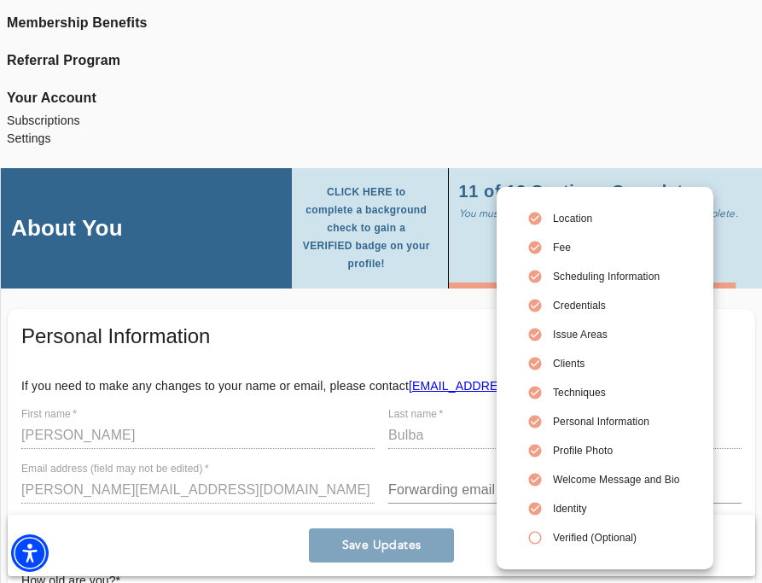 The height and width of the screenshot is (583, 762). I want to click on span: Location, so click(616, 218).